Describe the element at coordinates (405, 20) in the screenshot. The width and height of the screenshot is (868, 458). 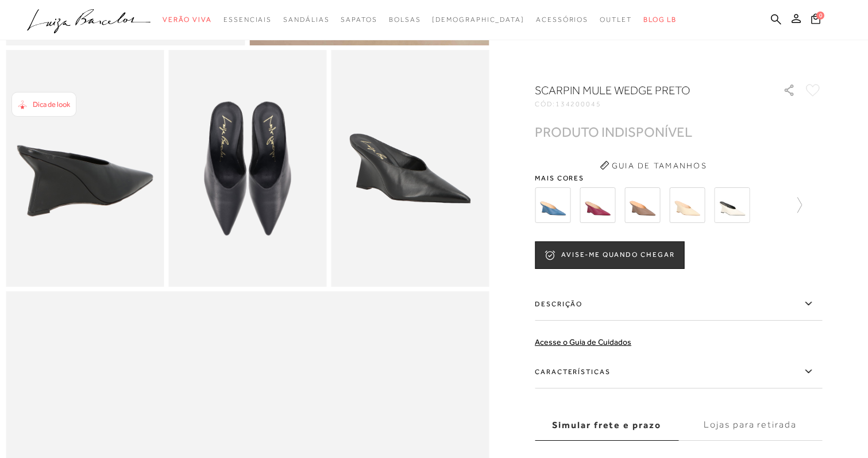
I see `span: Bolsas` at that location.